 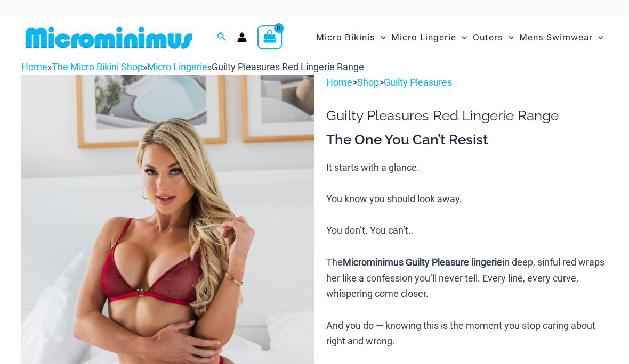 I want to click on span: Micro Bikinis, so click(x=345, y=37).